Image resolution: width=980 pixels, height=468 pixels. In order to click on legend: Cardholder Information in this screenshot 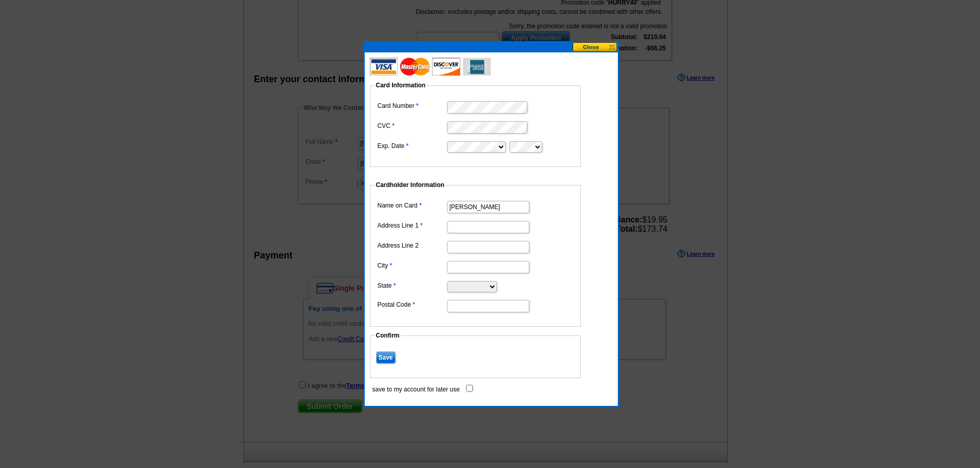, I will do `click(410, 185)`.